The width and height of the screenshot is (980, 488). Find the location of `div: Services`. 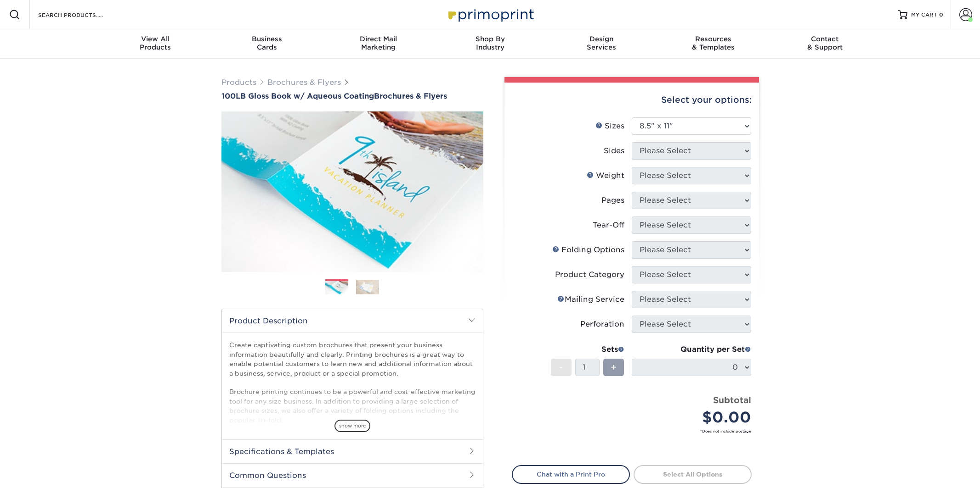

div: Services is located at coordinates (602, 44).